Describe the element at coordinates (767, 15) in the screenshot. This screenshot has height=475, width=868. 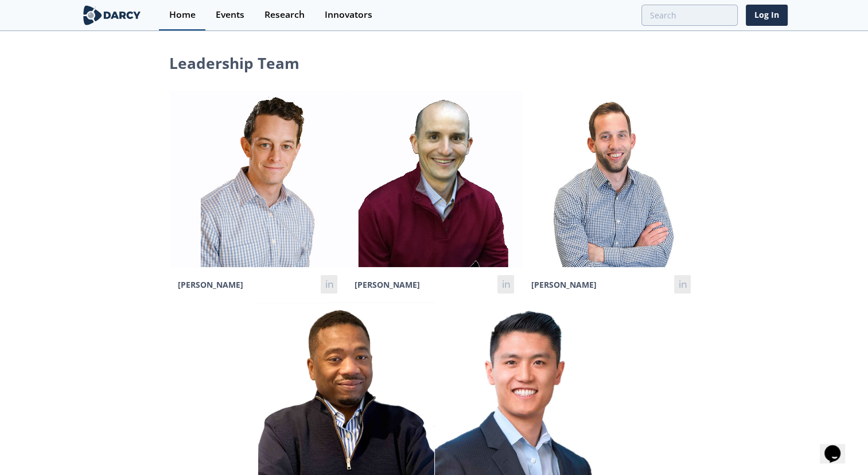
I see `a: Log In` at that location.